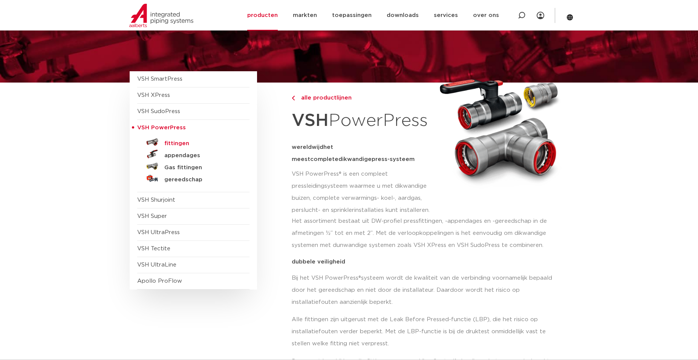 The height and width of the screenshot is (360, 698). I want to click on span: dikwandige, so click(355, 159).